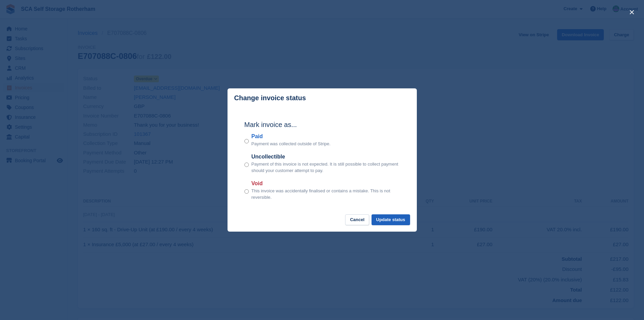 The width and height of the screenshot is (644, 320). Describe the element at coordinates (291, 144) in the screenshot. I see `p: Payment was collected outside of Stripe.` at that location.